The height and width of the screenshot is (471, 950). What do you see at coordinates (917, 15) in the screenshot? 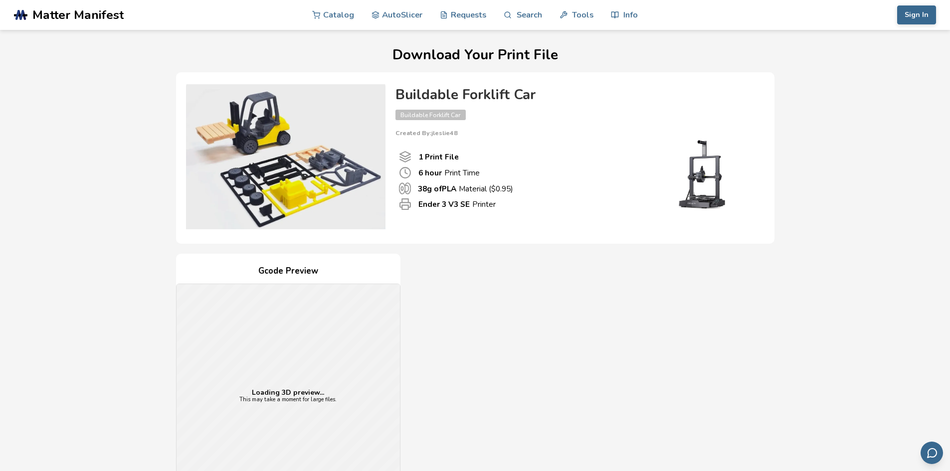
I see `button: Sign In` at bounding box center [917, 15].